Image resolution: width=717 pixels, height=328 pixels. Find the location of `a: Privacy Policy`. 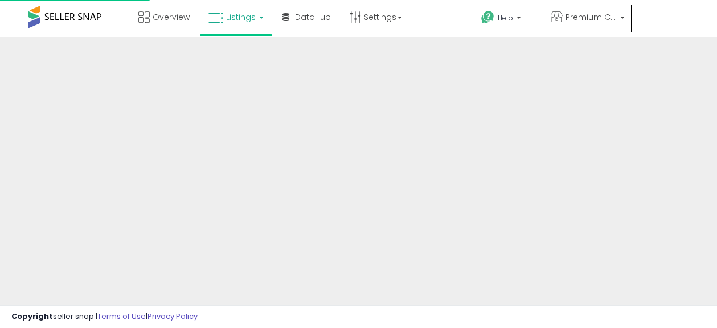

a: Privacy Policy is located at coordinates (172, 316).